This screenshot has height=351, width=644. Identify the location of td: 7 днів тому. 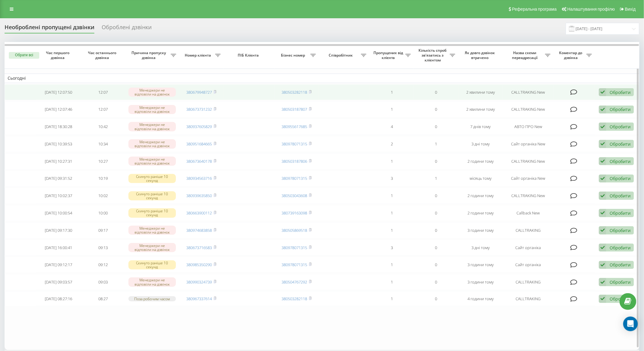
(481, 127).